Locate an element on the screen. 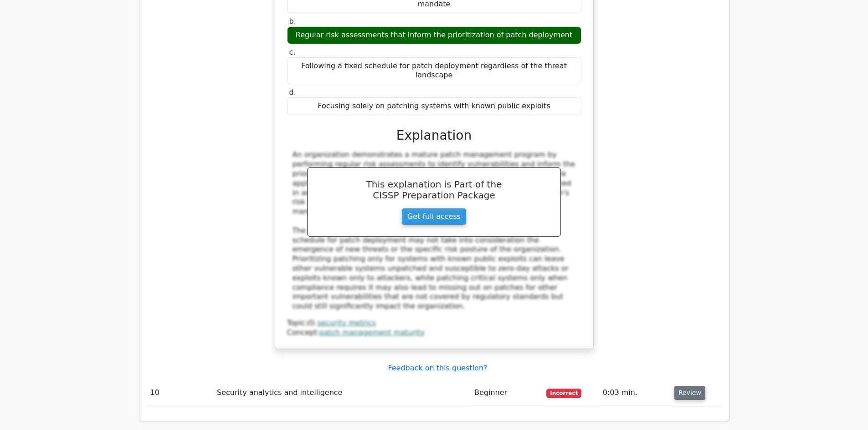 Image resolution: width=868 pixels, height=430 pixels. td: 10 is located at coordinates (180, 393).